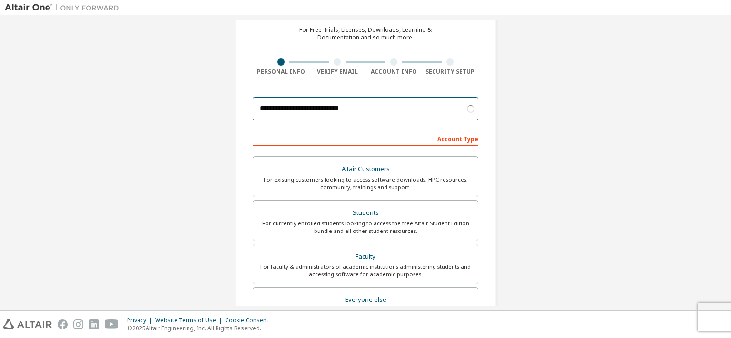  Describe the element at coordinates (111, 324) in the screenshot. I see `img: youtube.svg` at that location.